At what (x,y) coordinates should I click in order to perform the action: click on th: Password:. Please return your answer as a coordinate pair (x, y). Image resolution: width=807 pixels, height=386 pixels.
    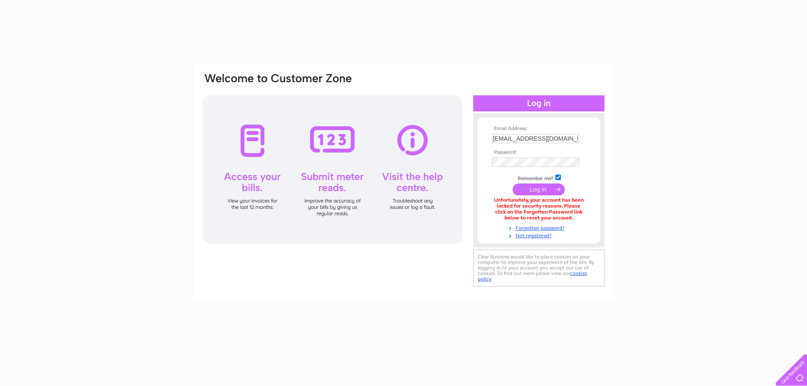
    Looking at the image, I should click on (539, 152).